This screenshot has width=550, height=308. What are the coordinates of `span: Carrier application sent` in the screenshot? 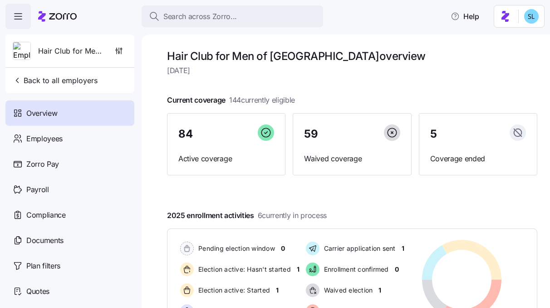 It's located at (359, 248).